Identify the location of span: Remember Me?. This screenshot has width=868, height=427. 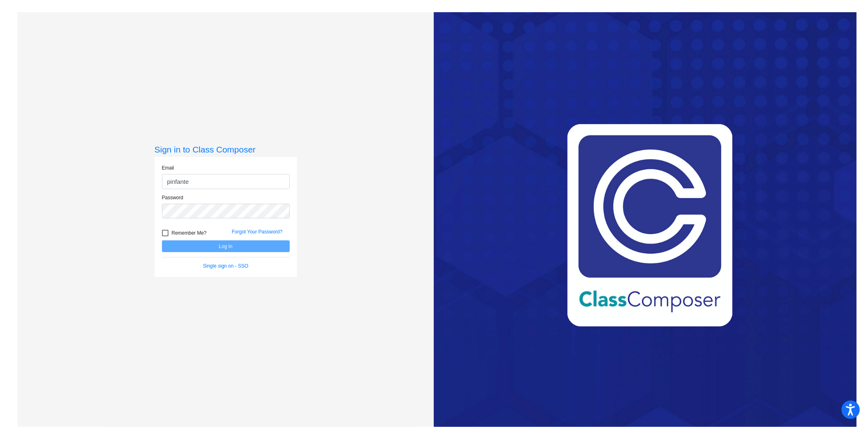
(189, 233).